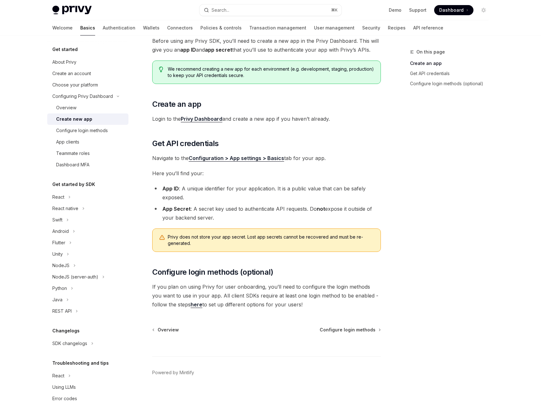 The width and height of the screenshot is (541, 410). What do you see at coordinates (119, 28) in the screenshot?
I see `a: Authentication` at bounding box center [119, 28].